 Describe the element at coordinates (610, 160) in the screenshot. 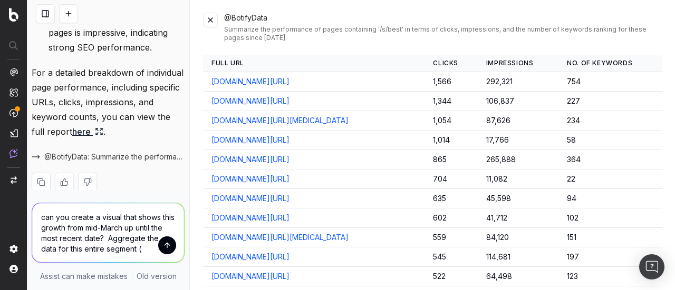

I see `td: 364` at that location.